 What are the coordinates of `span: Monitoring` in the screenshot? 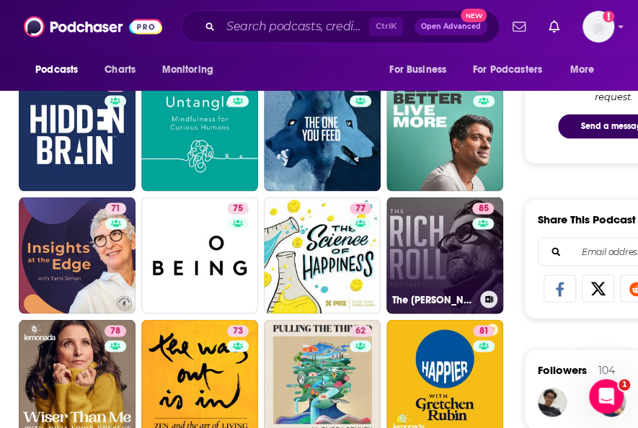 It's located at (187, 70).